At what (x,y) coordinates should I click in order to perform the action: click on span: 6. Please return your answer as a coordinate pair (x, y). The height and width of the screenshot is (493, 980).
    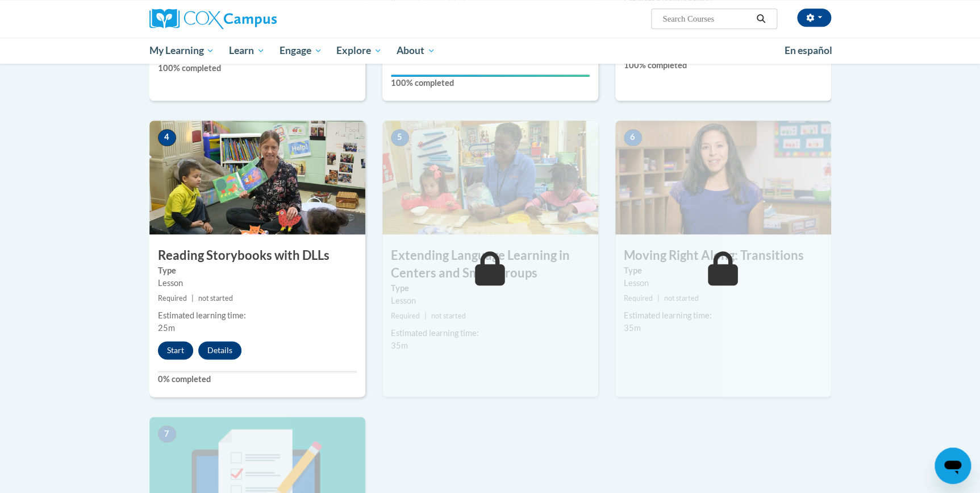
    Looking at the image, I should click on (633, 138).